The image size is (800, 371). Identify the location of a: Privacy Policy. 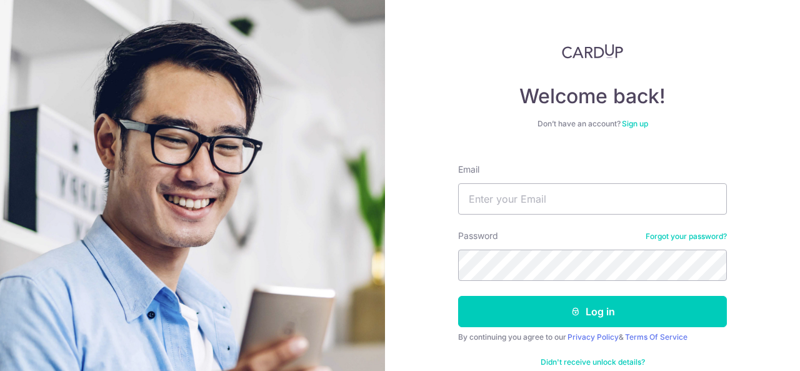
(593, 336).